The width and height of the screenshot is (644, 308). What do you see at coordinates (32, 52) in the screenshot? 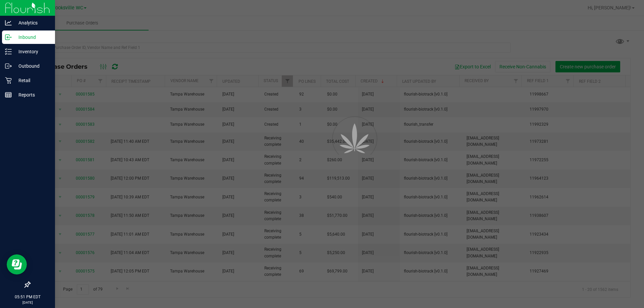
I see `p: Inventory` at bounding box center [32, 52].